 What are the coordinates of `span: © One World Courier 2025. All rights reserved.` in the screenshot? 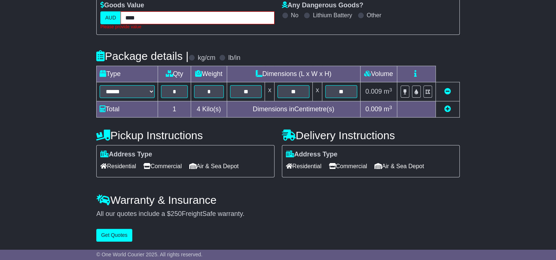 It's located at (149, 255).